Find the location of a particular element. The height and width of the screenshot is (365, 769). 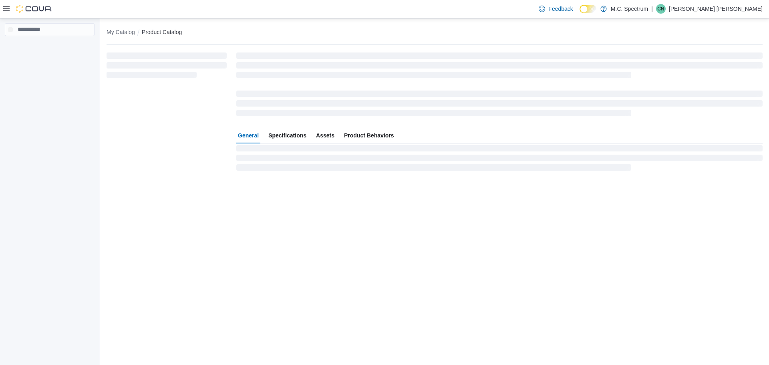

span: Specifications is located at coordinates (287, 135).